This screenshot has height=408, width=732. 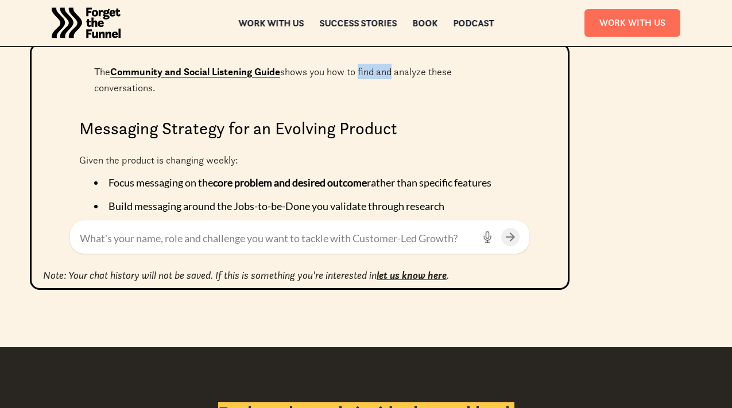 What do you see at coordinates (473, 23) in the screenshot?
I see `a: Podcast` at bounding box center [473, 23].